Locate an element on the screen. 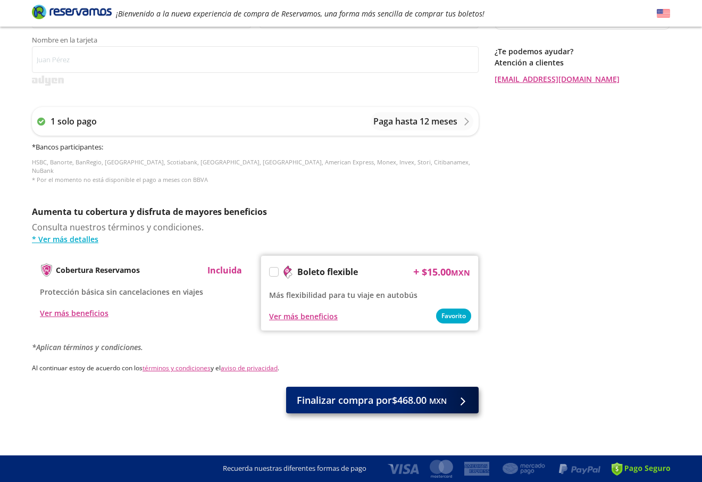 The height and width of the screenshot is (482, 702). em: ¡Bienvenido a la nueva experiencia de compra de Reservamos, una forma más sencilla de comprar tus... is located at coordinates (300, 13).